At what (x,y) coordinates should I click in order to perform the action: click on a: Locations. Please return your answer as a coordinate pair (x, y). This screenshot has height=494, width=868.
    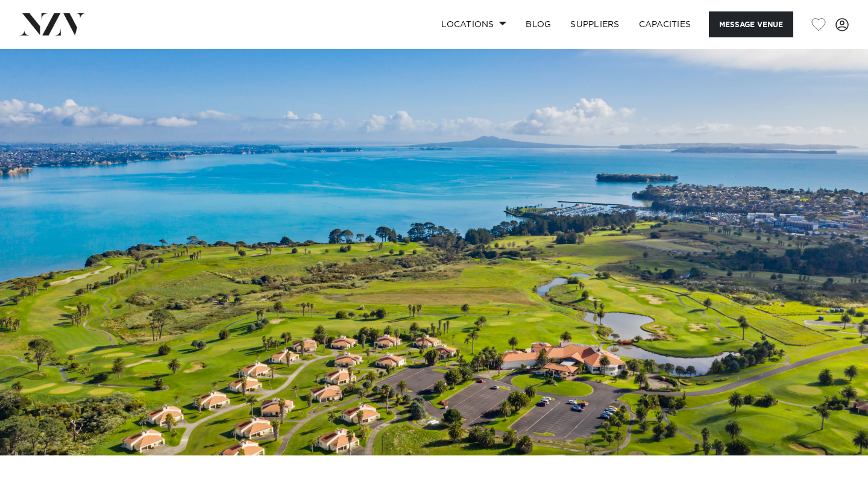
    Looking at the image, I should click on (474, 24).